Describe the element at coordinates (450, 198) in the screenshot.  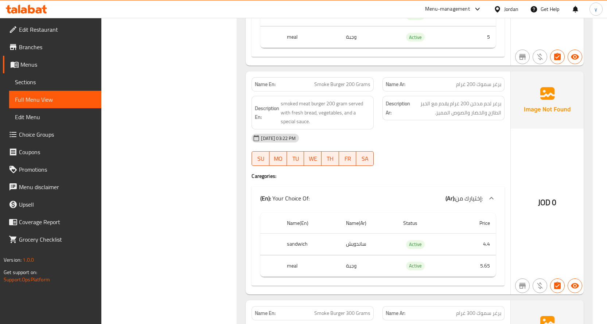
I see `b: (Ar):` at that location.